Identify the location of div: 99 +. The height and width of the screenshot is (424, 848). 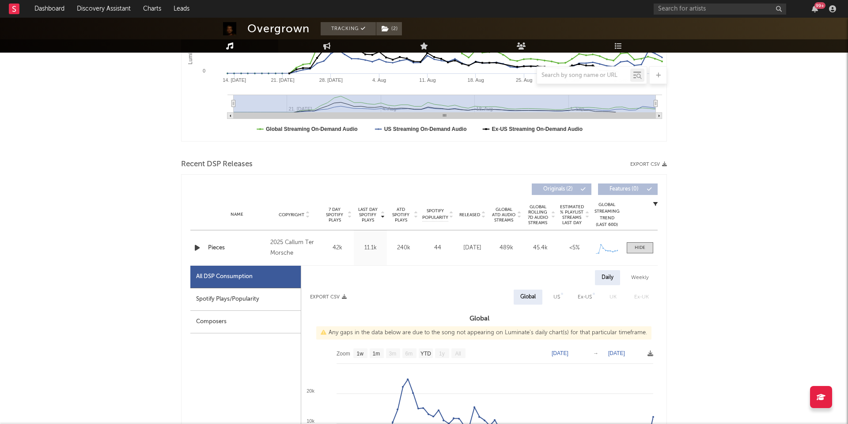
(820, 5).